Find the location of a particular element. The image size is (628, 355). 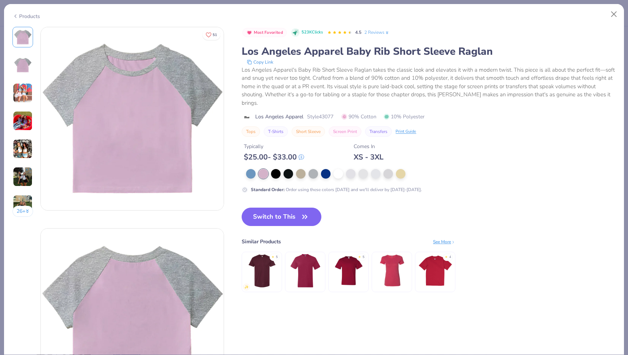

div: Comes In is located at coordinates (368, 146).